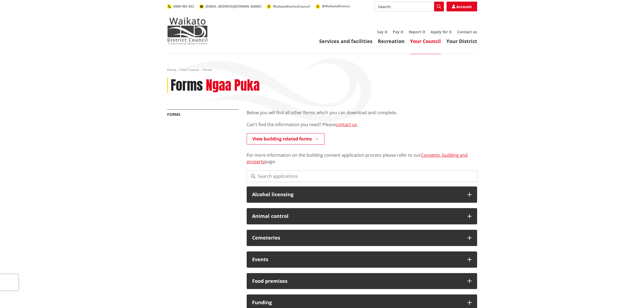 Image resolution: width=644 pixels, height=308 pixels. What do you see at coordinates (322, 70) in the screenshot?
I see `nav: breadcrumb` at bounding box center [322, 70].